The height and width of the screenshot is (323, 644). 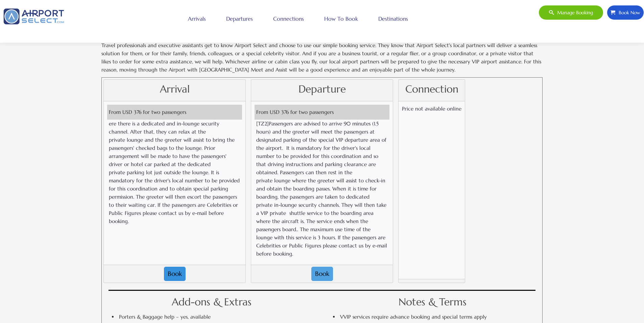 What do you see at coordinates (436, 317) in the screenshot?
I see `li: VVIP services require advance booking and special terms apply` at bounding box center [436, 317].